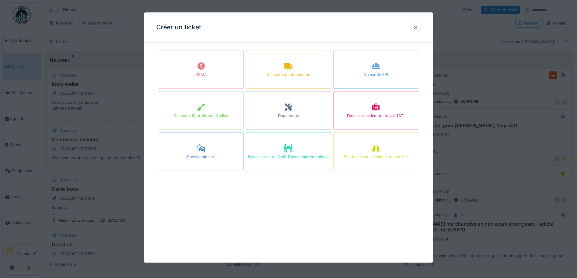  I want to click on div: Demande Fournitures (Atelier), so click(201, 116).